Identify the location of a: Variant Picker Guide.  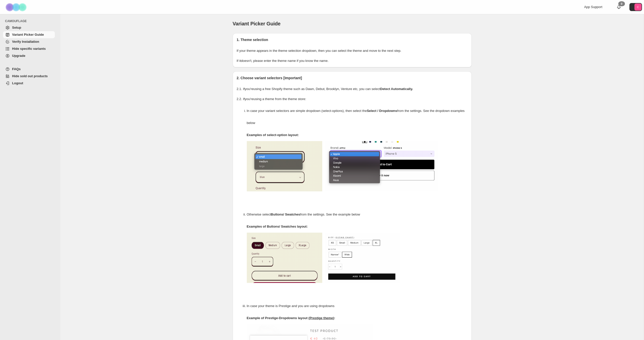
(29, 34).